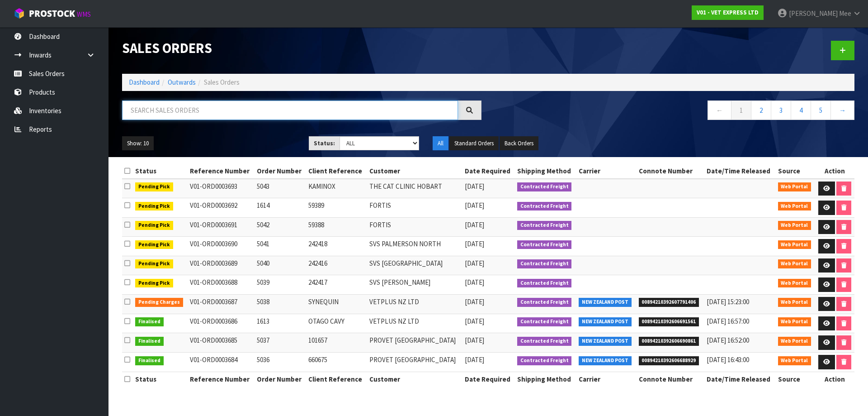  What do you see at coordinates (221, 171) in the screenshot?
I see `th: Reference Number` at bounding box center [221, 171].